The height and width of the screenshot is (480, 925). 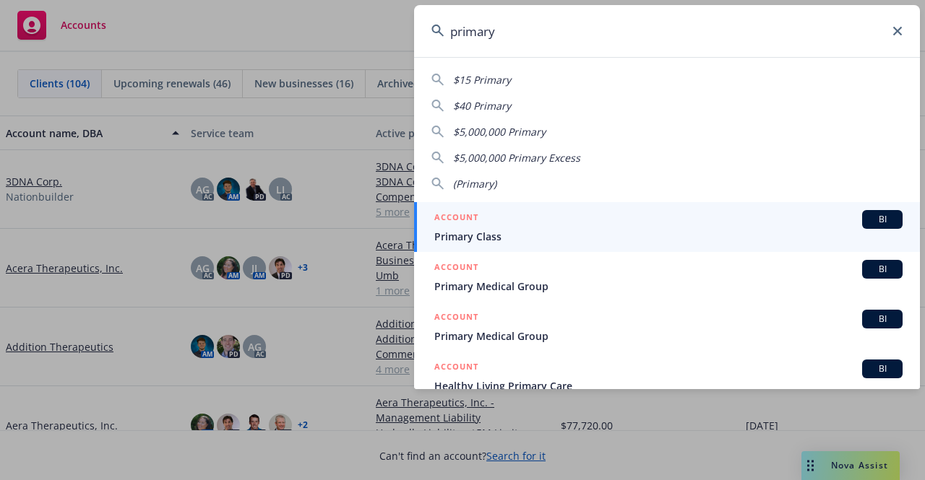 I want to click on span: Healthy Living Primary Care, so click(x=668, y=386).